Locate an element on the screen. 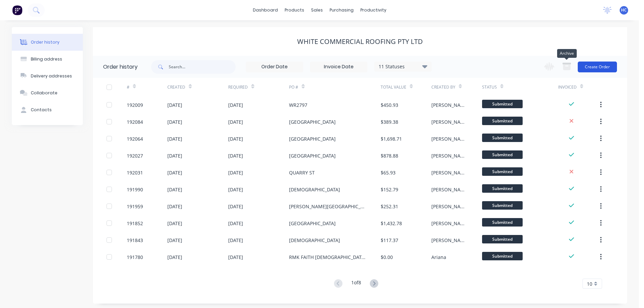  a: dashboard is located at coordinates (265, 10).